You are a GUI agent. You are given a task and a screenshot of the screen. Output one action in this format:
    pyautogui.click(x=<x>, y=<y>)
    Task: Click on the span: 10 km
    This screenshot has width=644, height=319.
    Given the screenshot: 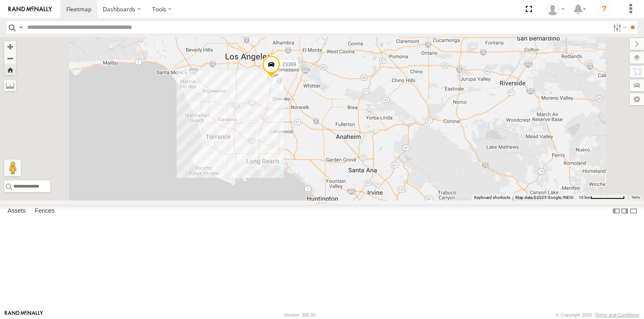 What is the action you would take?
    pyautogui.click(x=584, y=197)
    